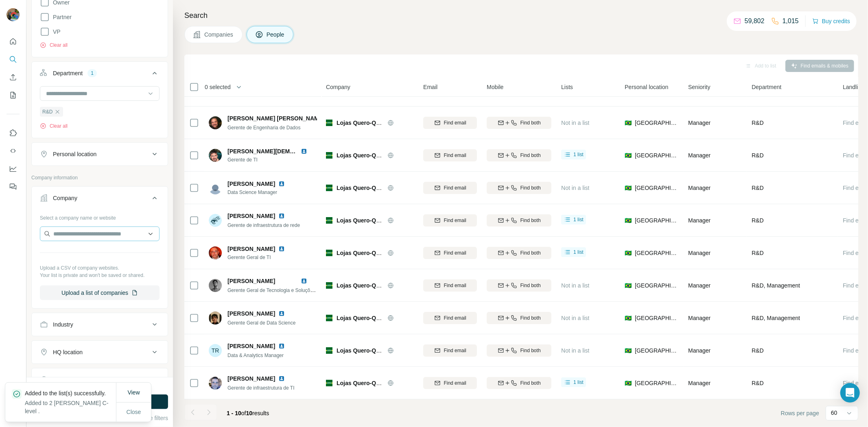 Image resolution: width=868 pixels, height=427 pixels. I want to click on div: Annual revenue ($), so click(77, 379).